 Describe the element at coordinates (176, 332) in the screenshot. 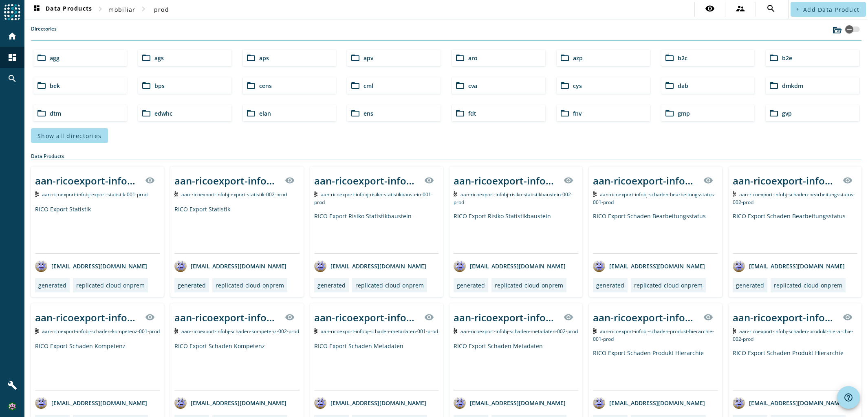

I see `img: Kafka Topic: aan-ricoexport-infobj-schaden-kompetenz-002-prod` at that location.